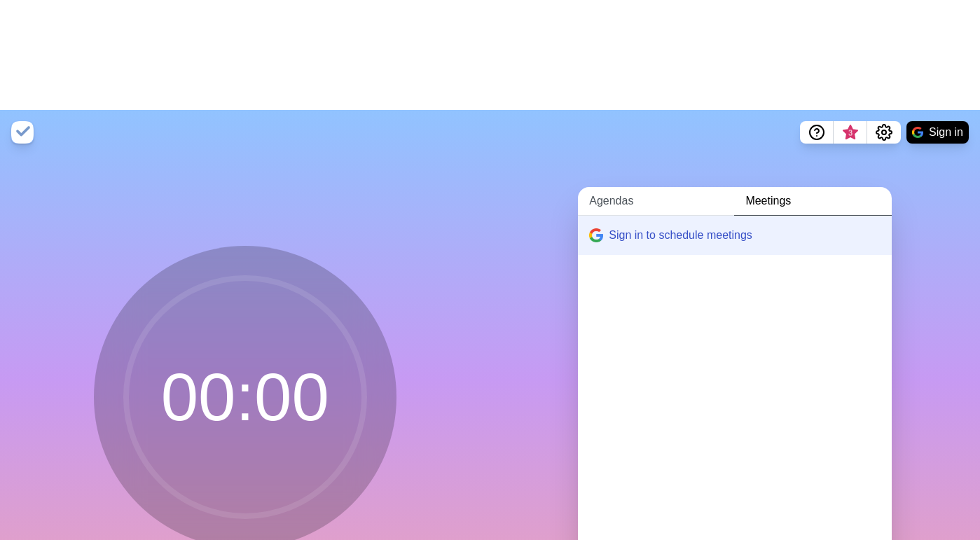 The image size is (980, 540). What do you see at coordinates (22, 132) in the screenshot?
I see `img: timeblocks logo` at bounding box center [22, 132].